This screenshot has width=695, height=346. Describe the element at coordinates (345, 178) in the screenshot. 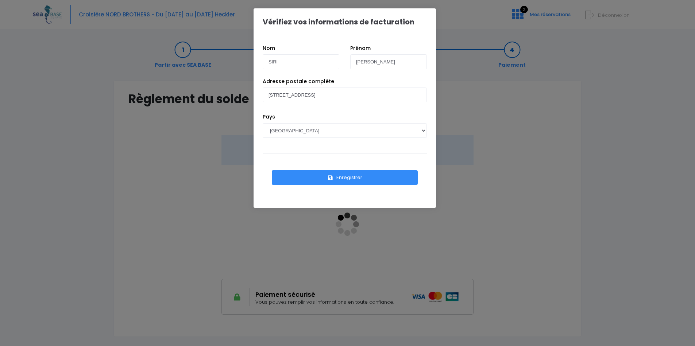

I see `button: Enregistrer` at that location.